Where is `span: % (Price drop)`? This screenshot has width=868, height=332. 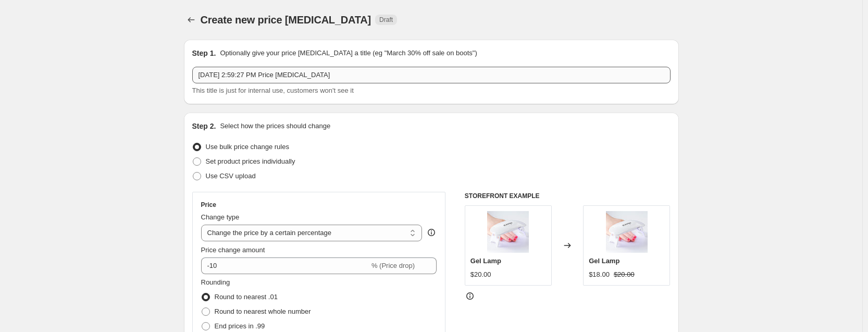 span: % (Price drop) is located at coordinates (393, 265).